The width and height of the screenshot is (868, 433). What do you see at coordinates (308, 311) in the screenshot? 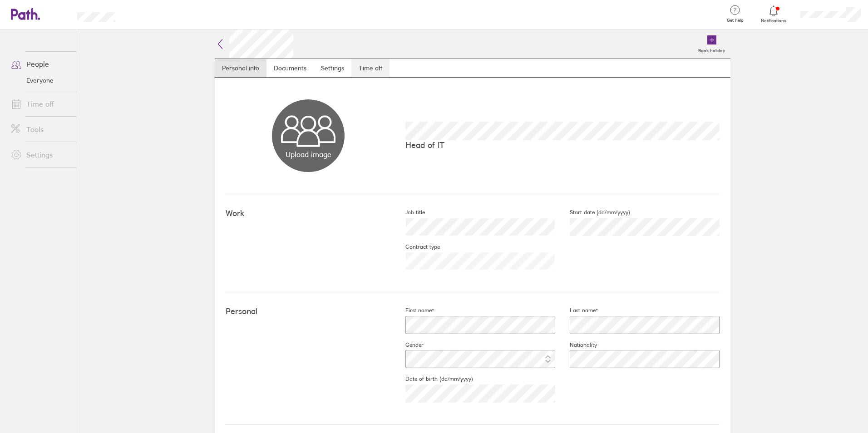
I see `h4: Personal` at bounding box center [308, 311].